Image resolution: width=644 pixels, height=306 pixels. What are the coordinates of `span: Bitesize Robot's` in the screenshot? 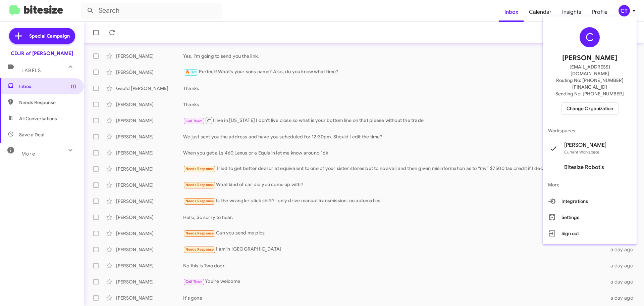 It's located at (584, 167).